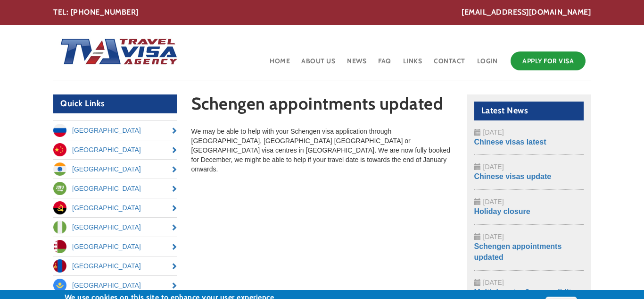 This screenshot has width=644, height=299. Describe the element at coordinates (548, 61) in the screenshot. I see `a: Apply for Visa` at that location.